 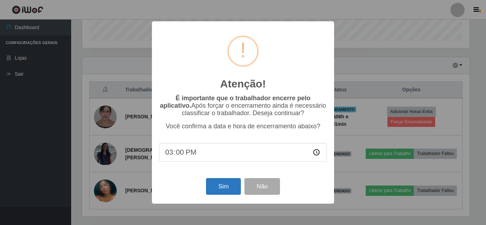 What do you see at coordinates (243, 126) in the screenshot?
I see `p: Você confirma a data e hora de encerramento abaixo?` at bounding box center [243, 126].